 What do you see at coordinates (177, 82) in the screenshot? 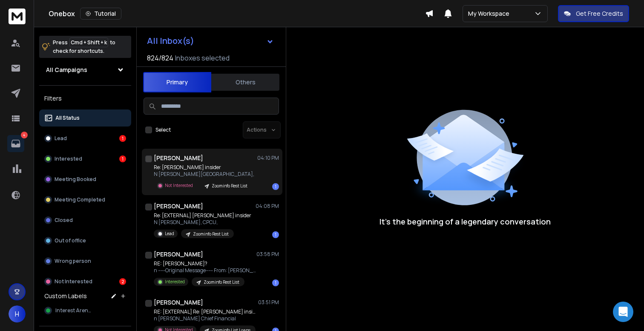
I see `button: Primary` at bounding box center [177, 82].